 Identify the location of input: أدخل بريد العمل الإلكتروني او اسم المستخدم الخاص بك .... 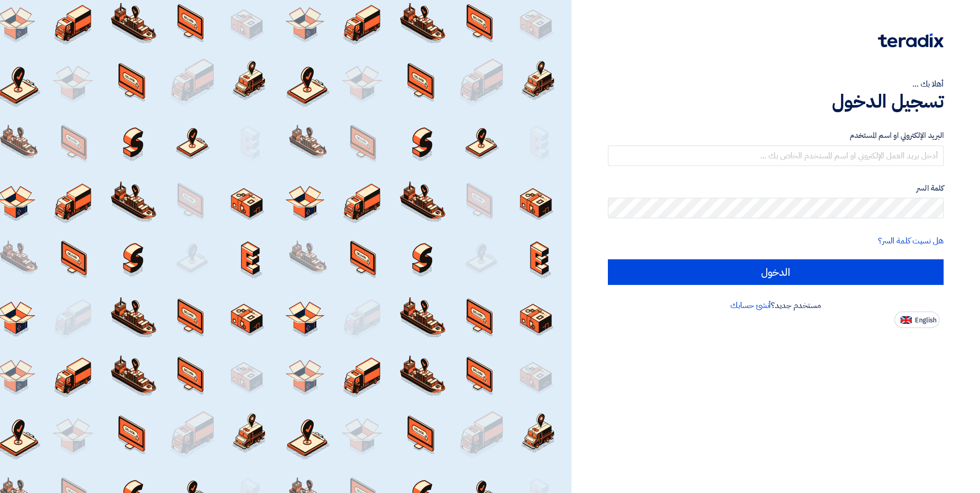
(776, 156).